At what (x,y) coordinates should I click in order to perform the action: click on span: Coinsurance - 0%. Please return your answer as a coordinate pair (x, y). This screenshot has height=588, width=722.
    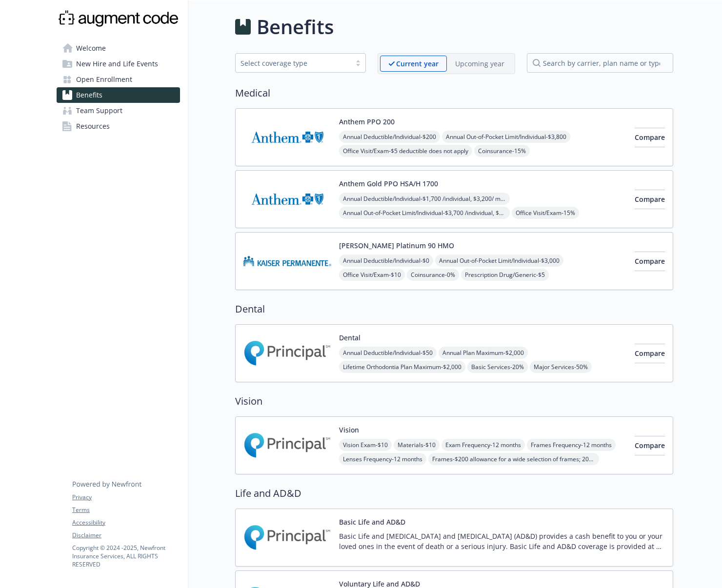
    Looking at the image, I should click on (433, 275).